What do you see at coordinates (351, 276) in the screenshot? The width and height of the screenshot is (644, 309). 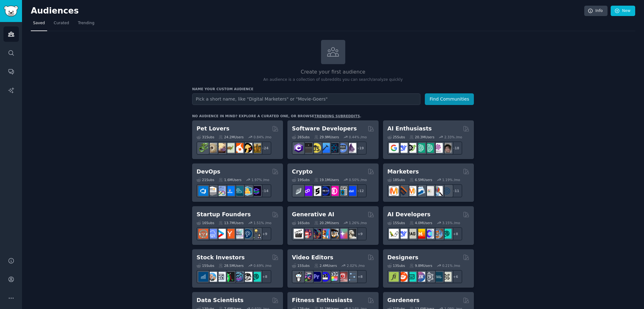 I see `img: postproduction` at bounding box center [351, 276].